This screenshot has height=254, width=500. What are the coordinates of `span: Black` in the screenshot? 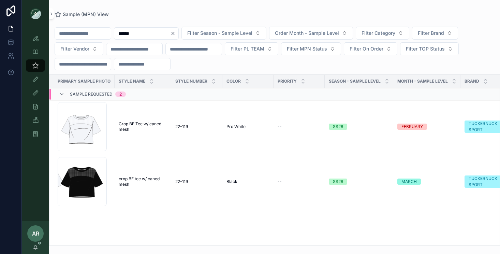 It's located at (232, 182).